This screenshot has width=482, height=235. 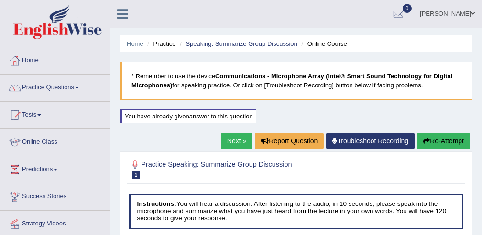 What do you see at coordinates (408, 8) in the screenshot?
I see `span: 0` at bounding box center [408, 8].